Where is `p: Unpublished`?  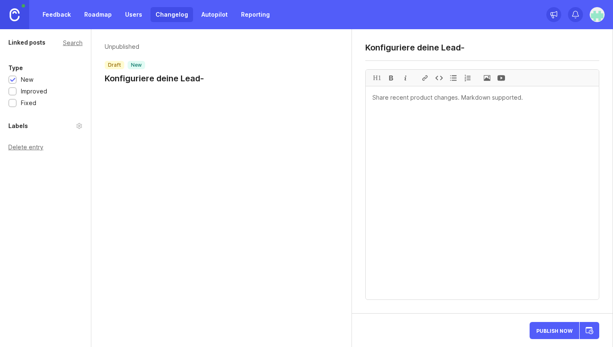 p: Unpublished is located at coordinates (154, 47).